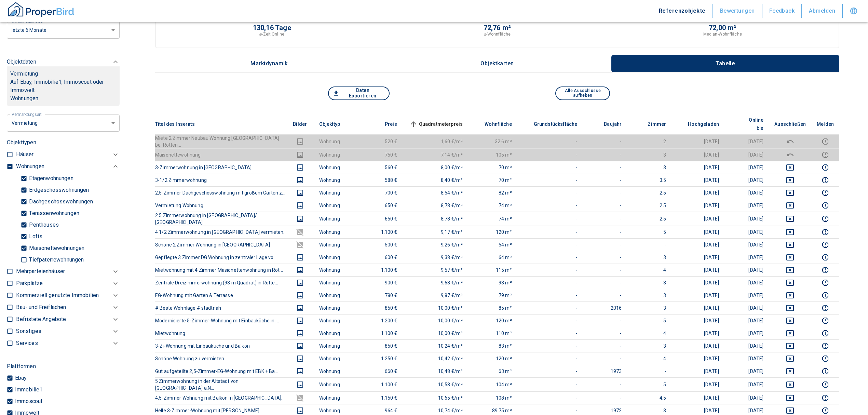  I want to click on th: Vermietung Wohnung, so click(220, 205).